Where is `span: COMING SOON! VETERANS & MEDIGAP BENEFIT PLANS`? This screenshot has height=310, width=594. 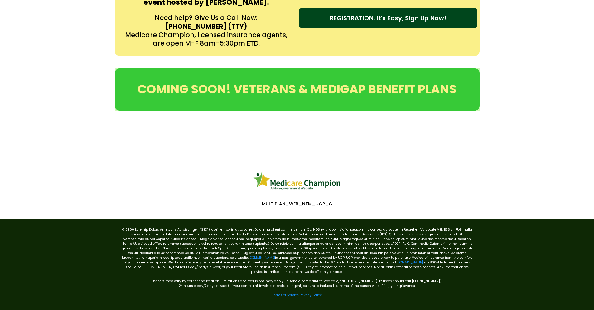
span: COMING SOON! VETERANS & MEDIGAP BENEFIT PLANS is located at coordinates (297, 89).